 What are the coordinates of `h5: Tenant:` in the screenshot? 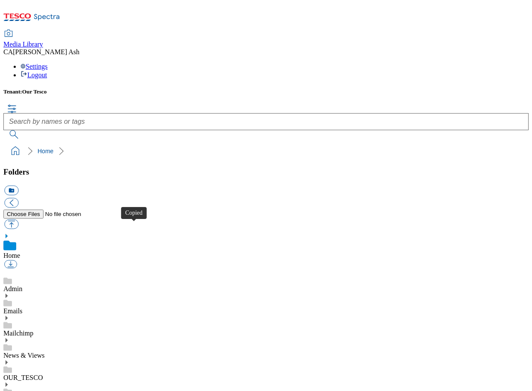 It's located at (266, 92).